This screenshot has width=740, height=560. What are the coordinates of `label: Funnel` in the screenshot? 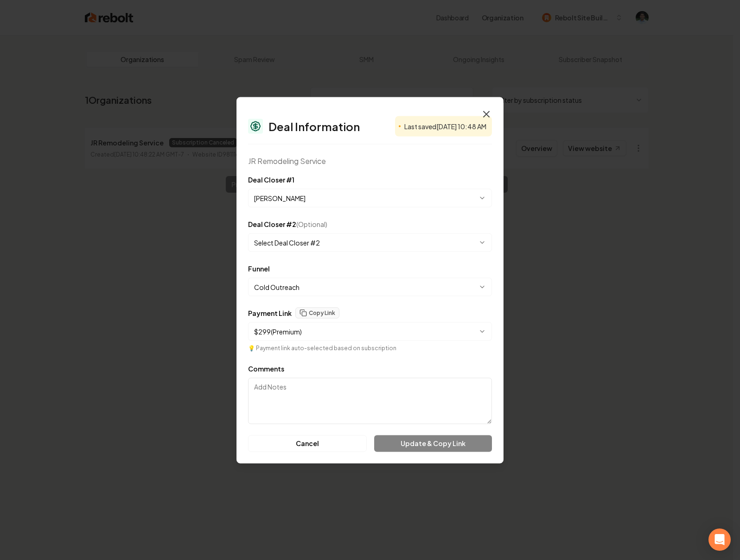 It's located at (258, 268).